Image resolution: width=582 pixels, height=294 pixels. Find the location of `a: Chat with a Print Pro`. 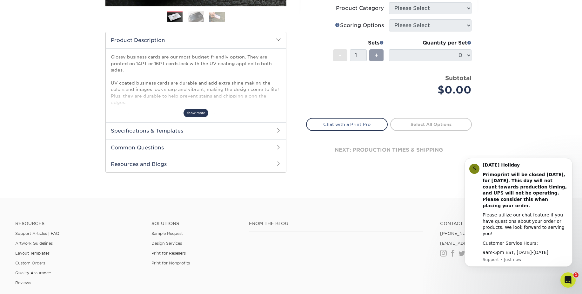

a: Chat with a Print Pro is located at coordinates (347, 124).